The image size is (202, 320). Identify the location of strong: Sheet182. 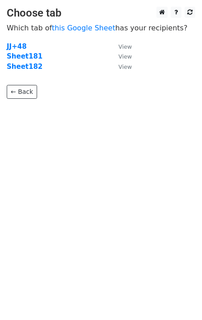
(25, 67).